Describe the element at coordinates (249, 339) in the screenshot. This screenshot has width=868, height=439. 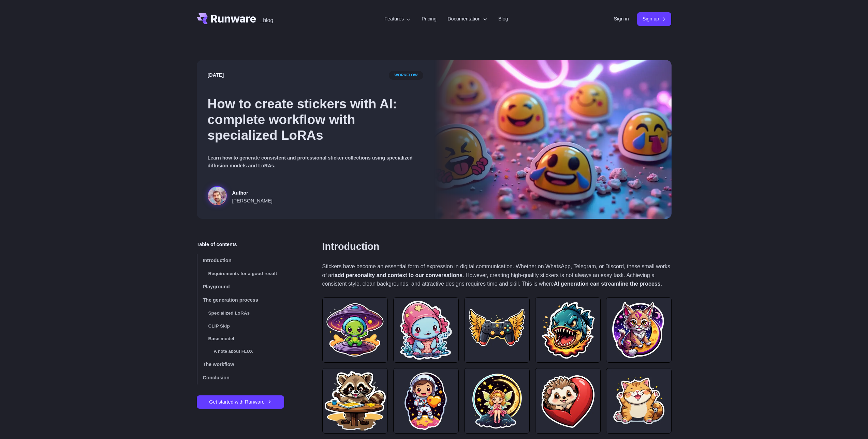
I see `a: Base model` at that location.